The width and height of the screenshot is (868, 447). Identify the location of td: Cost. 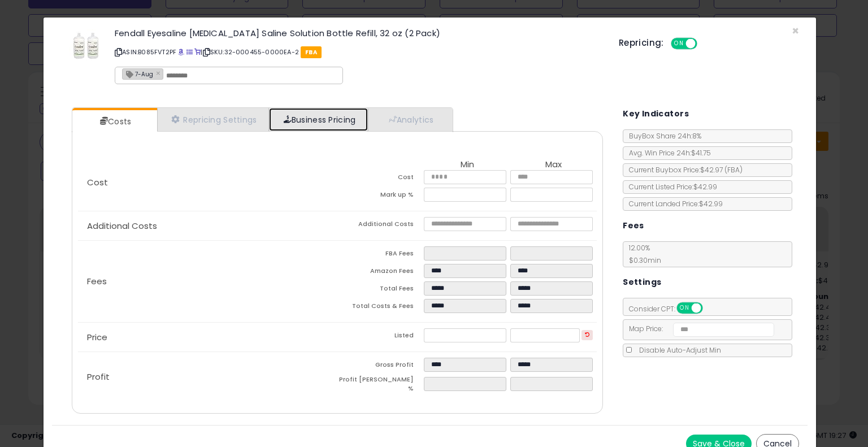
(381, 179).